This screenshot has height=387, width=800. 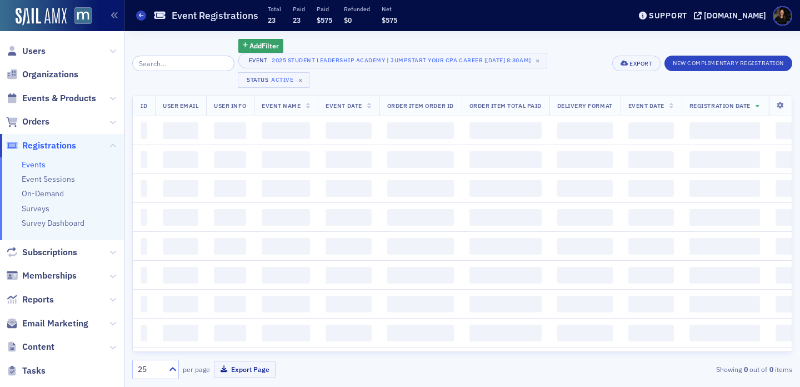 What do you see at coordinates (281, 106) in the screenshot?
I see `span: Event Name` at bounding box center [281, 106].